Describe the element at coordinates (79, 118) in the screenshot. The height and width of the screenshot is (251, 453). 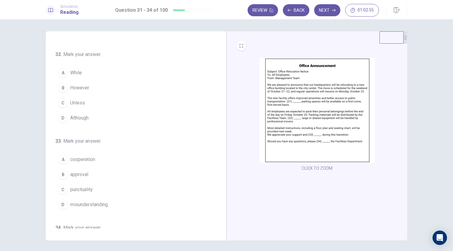
I see `span: Although` at that location.